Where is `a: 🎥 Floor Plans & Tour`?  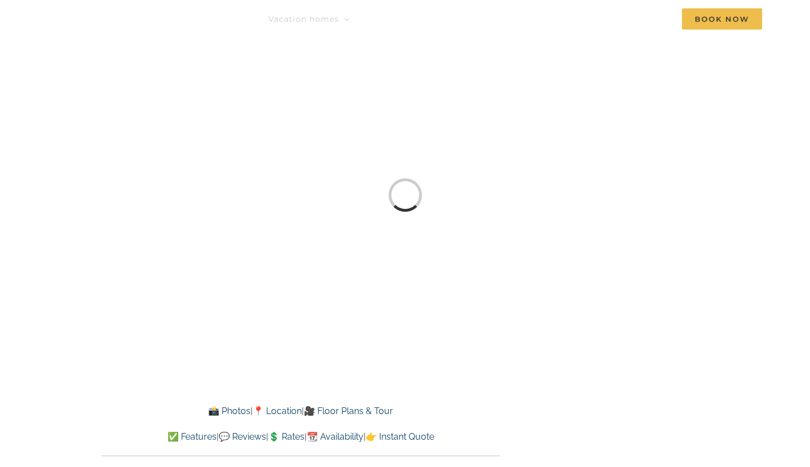
a: 🎥 Floor Plans & Tour is located at coordinates (349, 410).